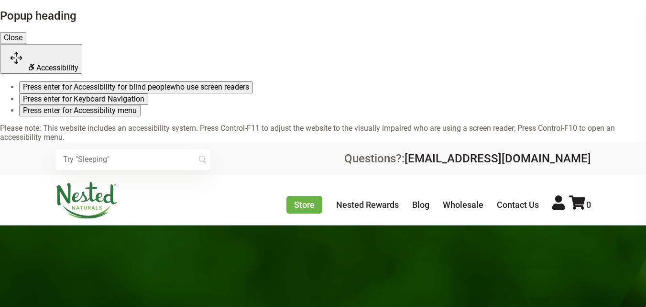 This screenshot has width=646, height=307. I want to click on span: Accessibility, so click(57, 67).